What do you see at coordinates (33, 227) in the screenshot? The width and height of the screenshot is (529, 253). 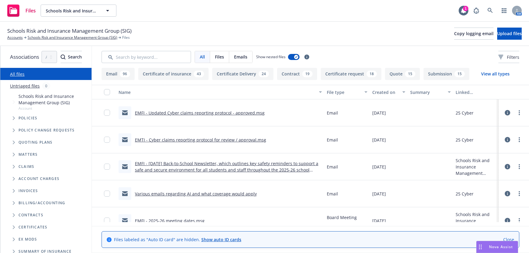 I see `span: Certificates` at bounding box center [33, 227].